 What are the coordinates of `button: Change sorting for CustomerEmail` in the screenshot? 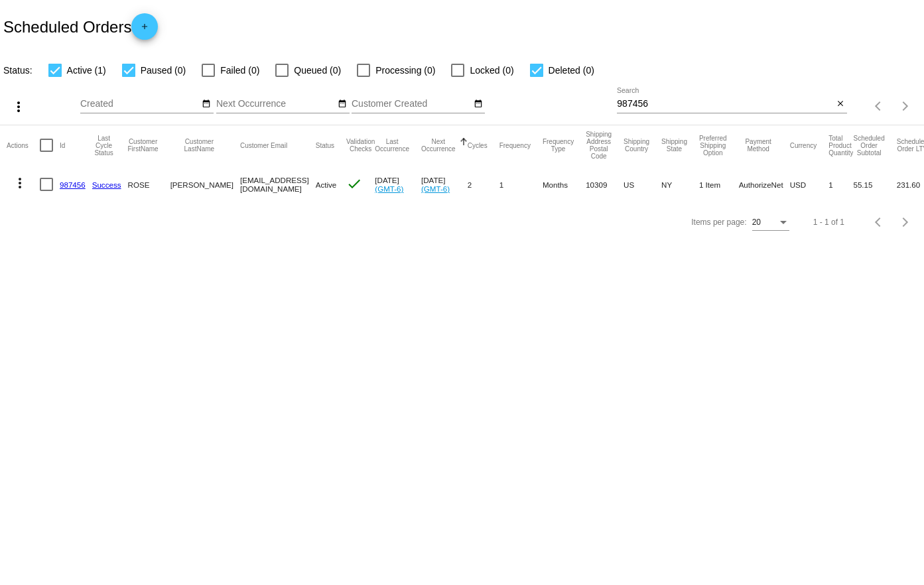 It's located at (264, 145).